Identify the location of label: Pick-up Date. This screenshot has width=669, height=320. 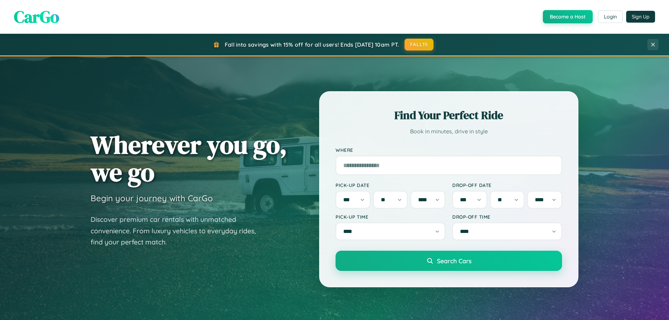
(390, 185).